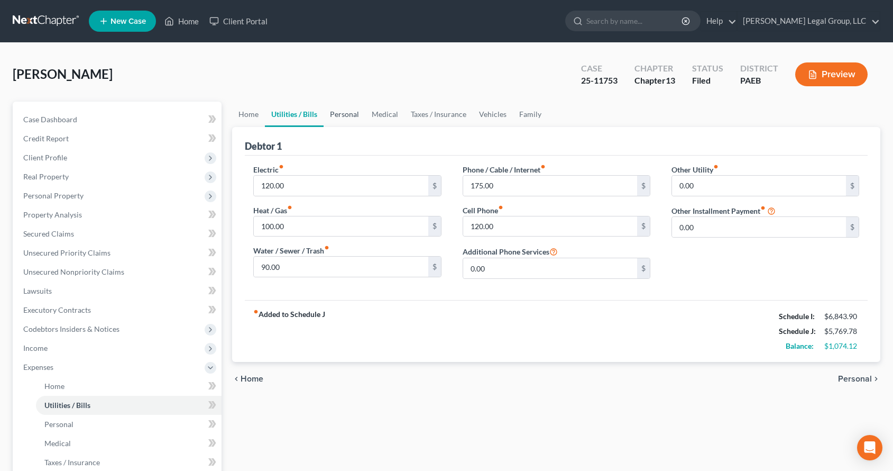  What do you see at coordinates (238, 21) in the screenshot?
I see `a: Client Portal` at bounding box center [238, 21].